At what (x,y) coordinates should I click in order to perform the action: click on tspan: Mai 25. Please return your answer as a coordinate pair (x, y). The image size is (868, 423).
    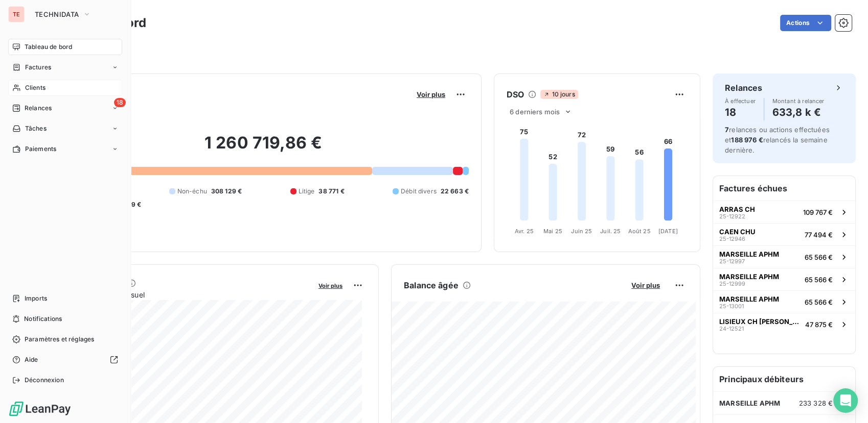
    Looking at the image, I should click on (552, 231).